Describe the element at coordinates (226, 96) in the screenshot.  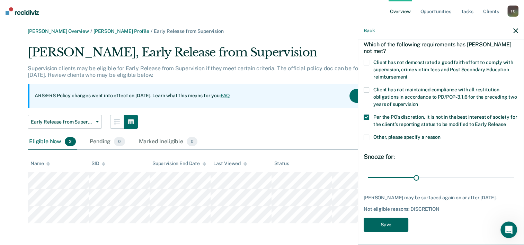
I see `a: FAQ` at that location.